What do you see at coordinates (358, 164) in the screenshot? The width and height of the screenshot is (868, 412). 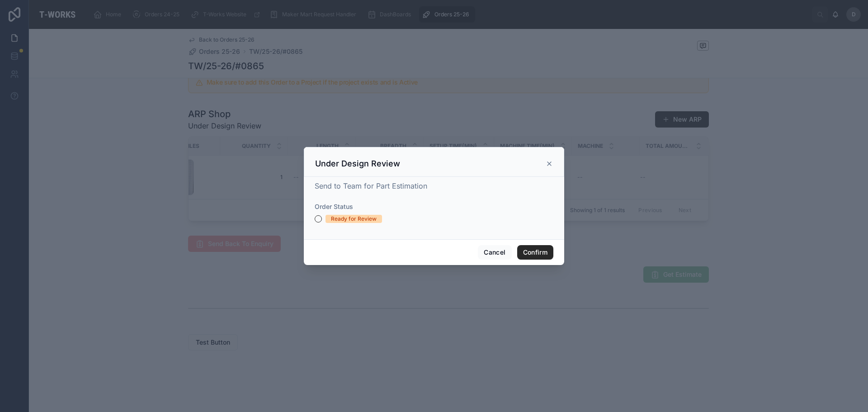 I see `h3: Under Design Review` at bounding box center [358, 164].